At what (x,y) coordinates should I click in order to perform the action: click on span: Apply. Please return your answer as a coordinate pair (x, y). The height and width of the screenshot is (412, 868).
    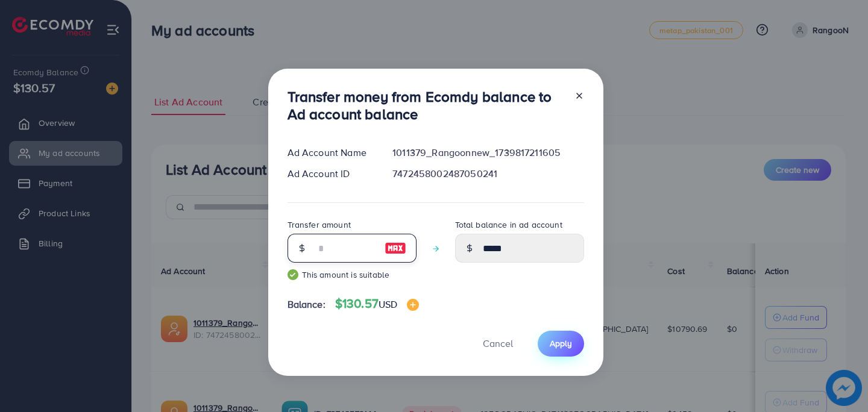
    Looking at the image, I should click on (560, 343).